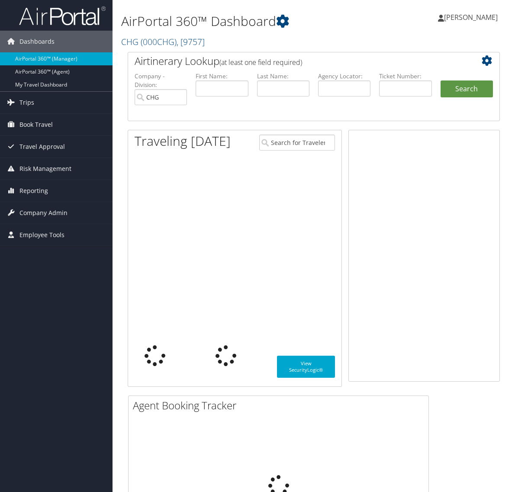 This screenshot has width=515, height=492. Describe the element at coordinates (222, 76) in the screenshot. I see `label: First Name:` at that location.